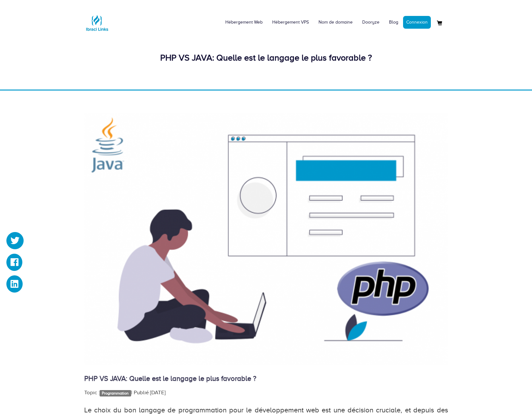 This screenshot has width=532, height=414. What do you see at coordinates (97, 20) in the screenshot?
I see `a: Logo Ibraci Links` at bounding box center [97, 20].